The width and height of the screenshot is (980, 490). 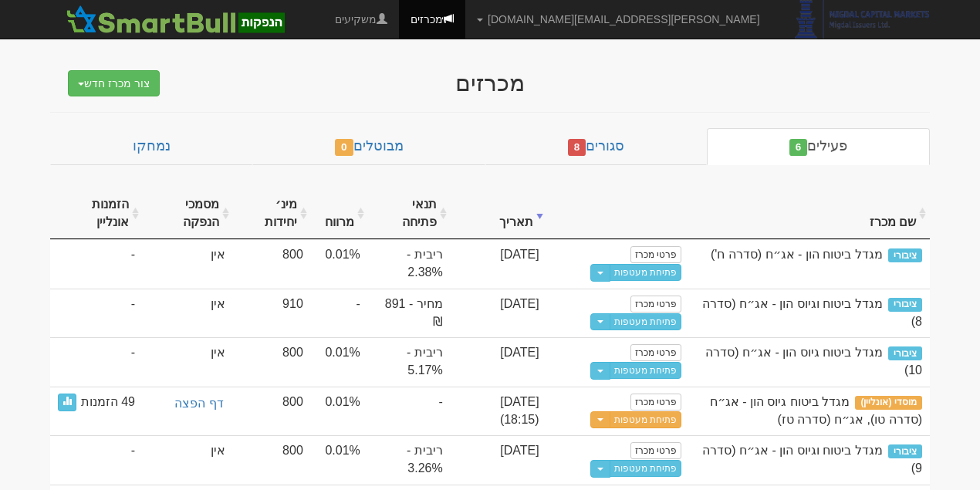 What do you see at coordinates (409, 362) in the screenshot?
I see `td: ריבית - 5.17%` at bounding box center [409, 362].